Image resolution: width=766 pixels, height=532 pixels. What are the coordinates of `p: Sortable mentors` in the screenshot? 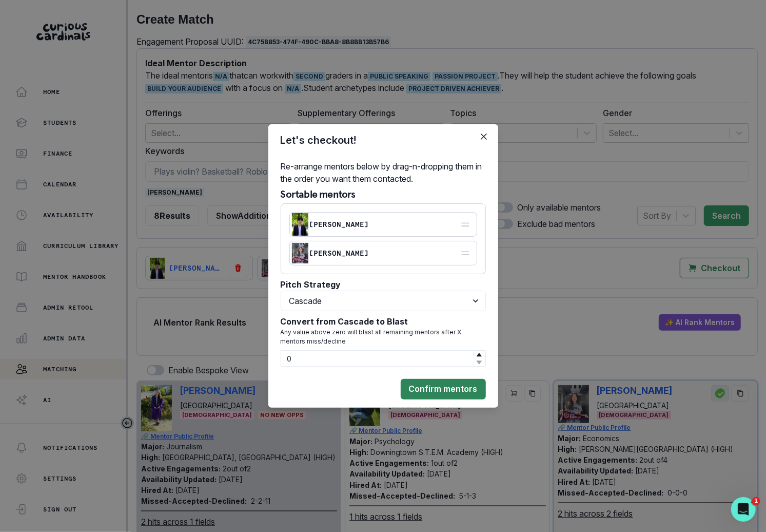 It's located at (383, 196).